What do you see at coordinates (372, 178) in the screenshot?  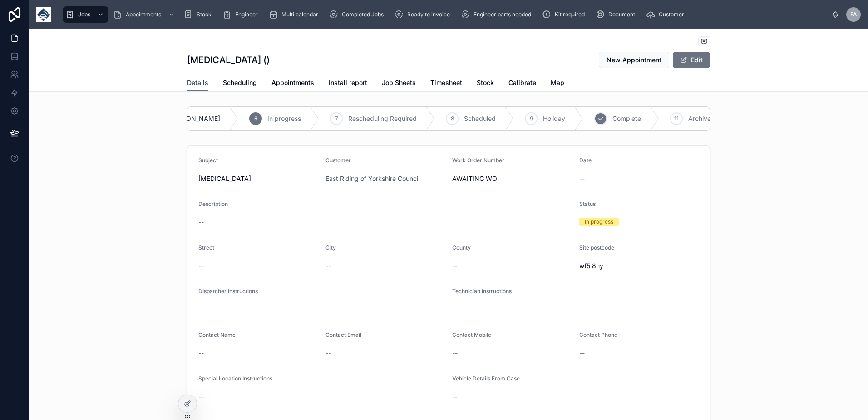 I see `a: East Riding of Yorkshire Council` at bounding box center [372, 178].